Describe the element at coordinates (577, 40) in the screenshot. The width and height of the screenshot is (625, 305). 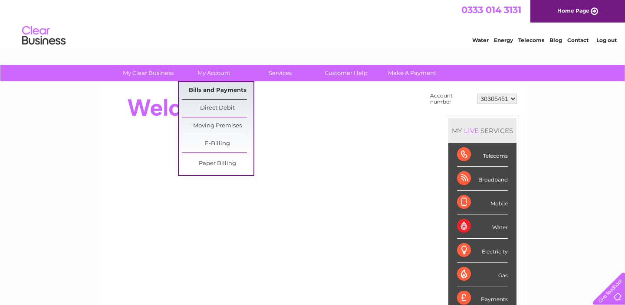
I see `a: Contact` at that location.